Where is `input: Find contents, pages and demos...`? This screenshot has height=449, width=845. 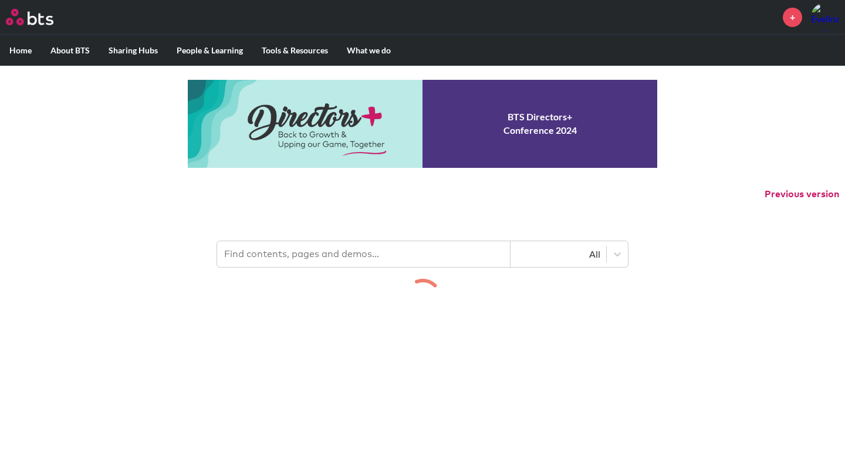 input: Find contents, pages and demos... is located at coordinates (364, 254).